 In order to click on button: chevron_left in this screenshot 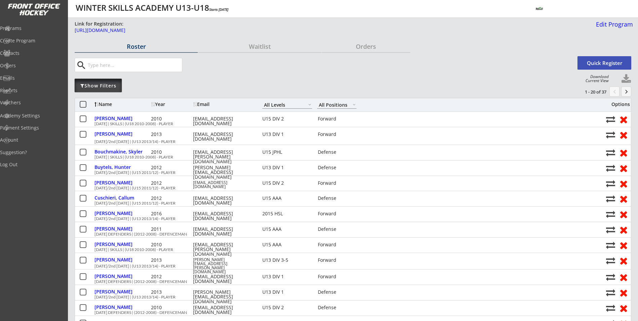, I will do `click(614, 91)`.